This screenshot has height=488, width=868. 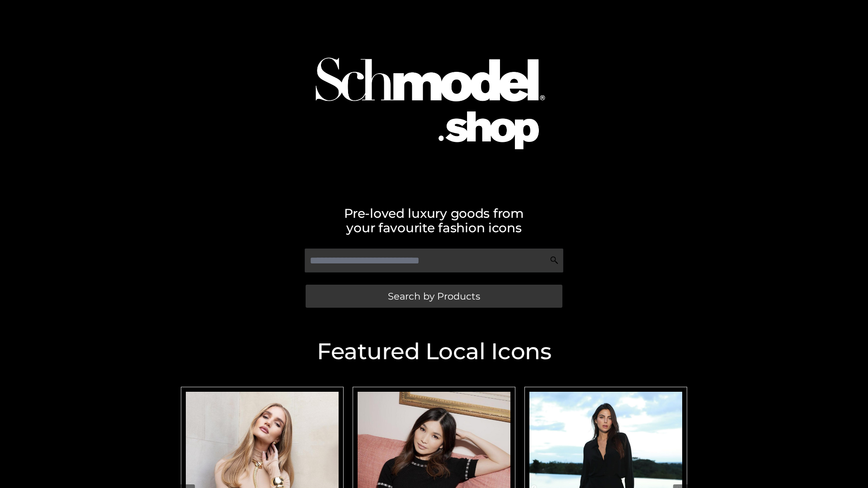 I want to click on img: Search Icon, so click(x=554, y=260).